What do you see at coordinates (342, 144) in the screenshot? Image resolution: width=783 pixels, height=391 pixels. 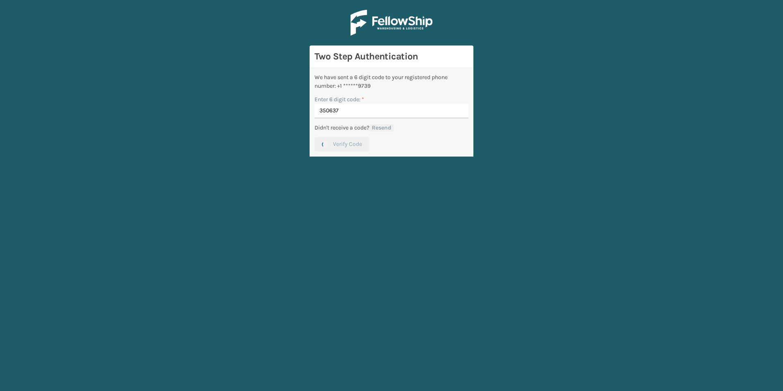 I see `button: Verify Code` at bounding box center [342, 144].